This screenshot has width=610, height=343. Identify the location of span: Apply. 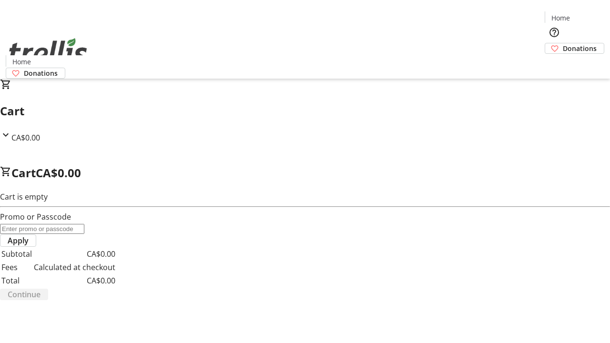
(18, 241).